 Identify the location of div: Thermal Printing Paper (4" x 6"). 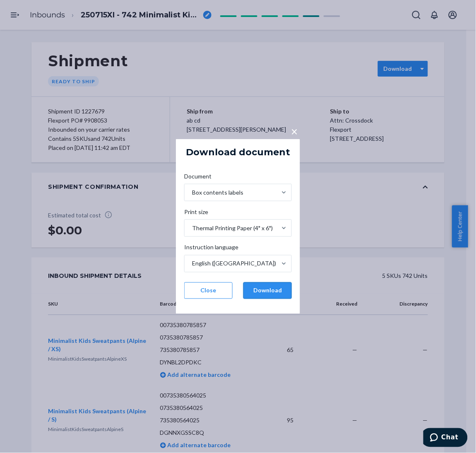
(232, 228).